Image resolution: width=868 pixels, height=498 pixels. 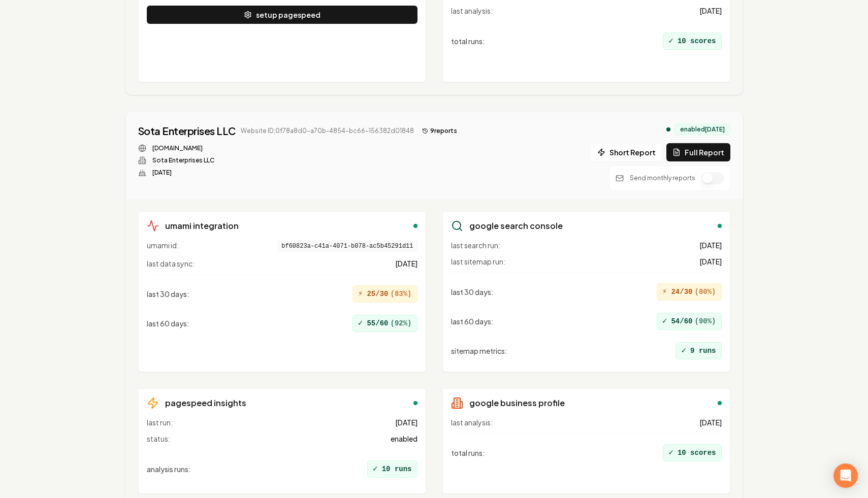 What do you see at coordinates (158, 439) in the screenshot?
I see `span: status:` at bounding box center [158, 439].